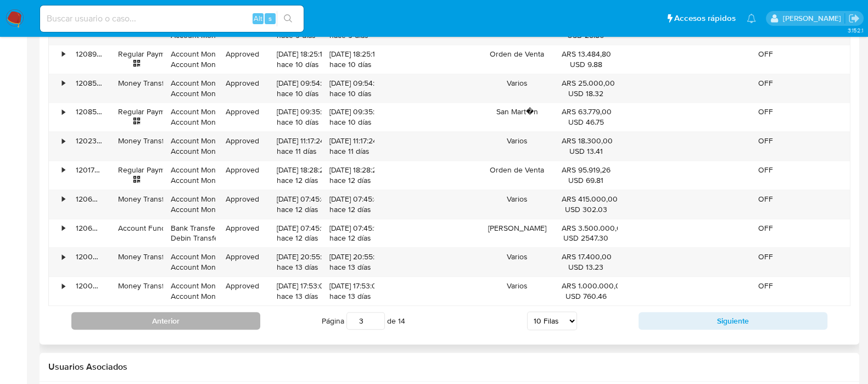 This screenshot has height=384, width=868. I want to click on span: Accesos rápidos, so click(705, 19).